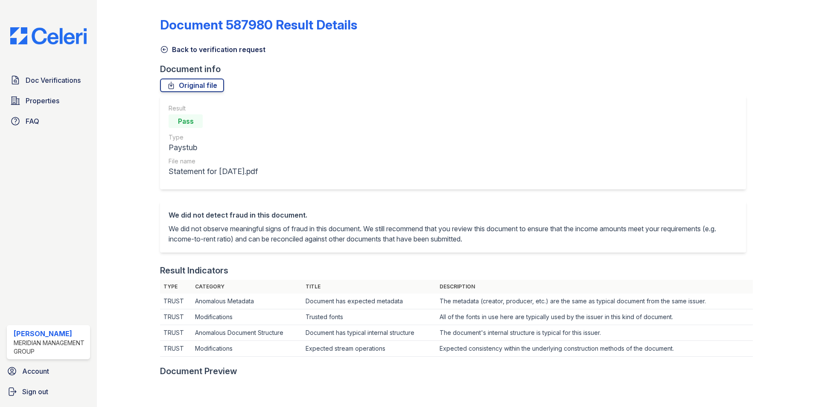 The height and width of the screenshot is (407, 816). What do you see at coordinates (213, 148) in the screenshot?
I see `div: Paystub` at bounding box center [213, 148].